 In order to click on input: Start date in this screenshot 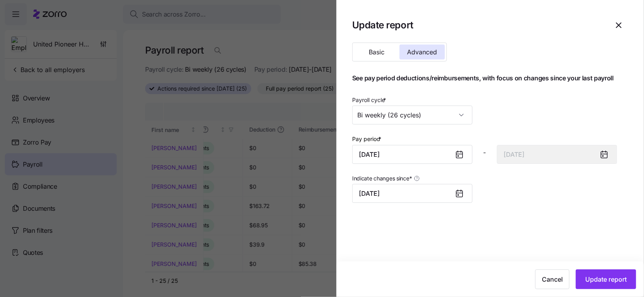, I will do `click(412, 154)`.